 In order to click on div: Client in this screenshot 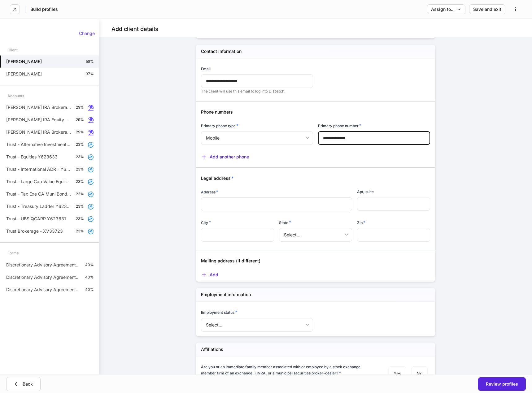, I will do `click(13, 50)`.